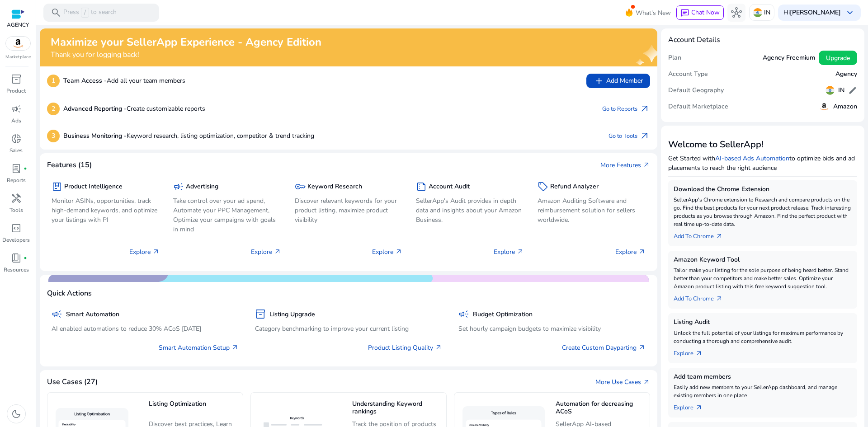  Describe the element at coordinates (93, 315) in the screenshot. I see `h5: Smart Automation` at that location.